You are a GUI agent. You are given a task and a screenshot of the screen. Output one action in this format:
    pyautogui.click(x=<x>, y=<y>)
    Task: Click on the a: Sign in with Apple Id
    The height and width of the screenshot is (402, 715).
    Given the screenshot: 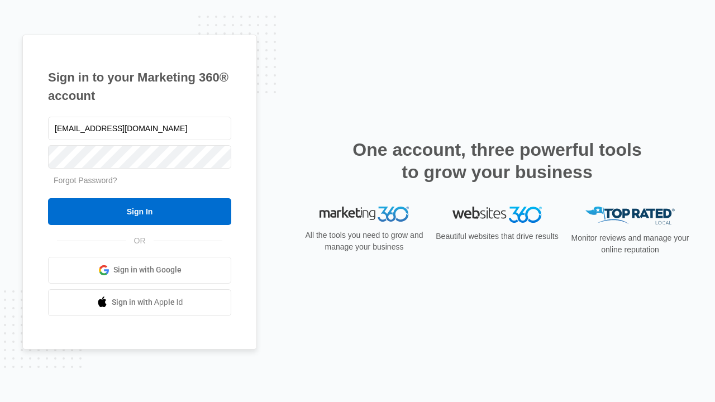 What is the action you would take?
    pyautogui.click(x=140, y=303)
    